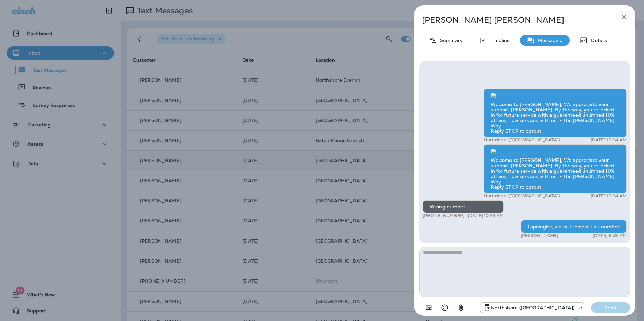  Describe the element at coordinates (532, 307) in the screenshot. I see `div: +1 (985) 603-7378` at that location.